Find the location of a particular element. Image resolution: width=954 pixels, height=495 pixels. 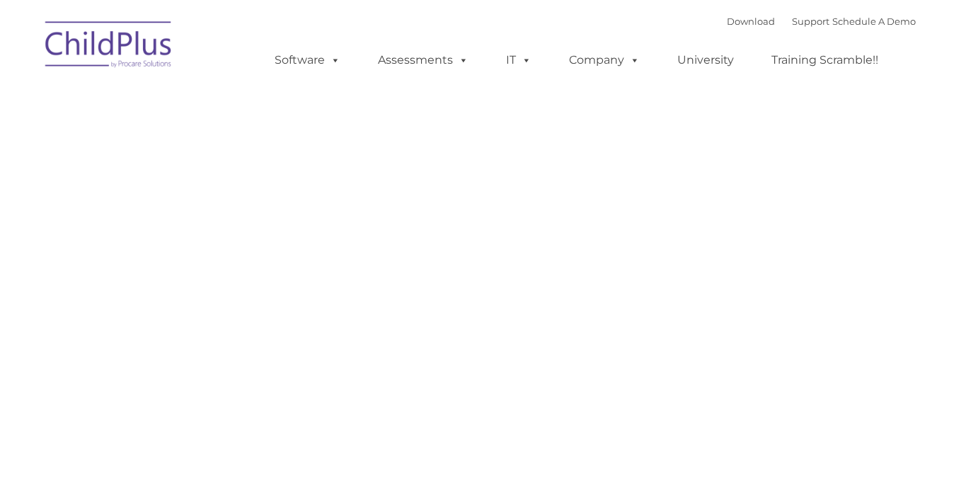

a: Training Scramble!! is located at coordinates (825, 60).